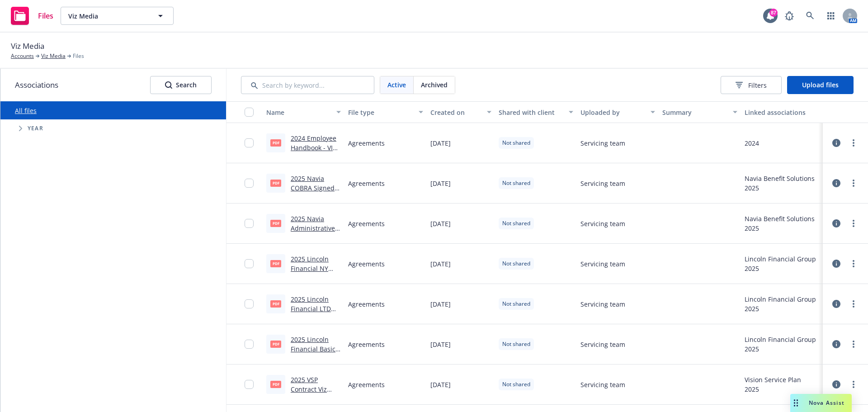 The image size is (868, 412). Describe the element at coordinates (695, 112) in the screenshot. I see `div: Summary` at that location.